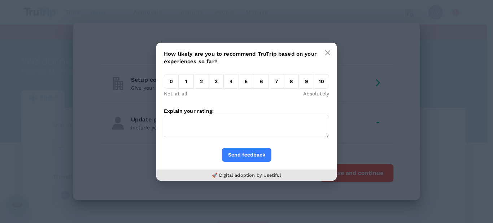 The image size is (493, 223). Describe the element at coordinates (247, 155) in the screenshot. I see `button: Send feedback` at that location.